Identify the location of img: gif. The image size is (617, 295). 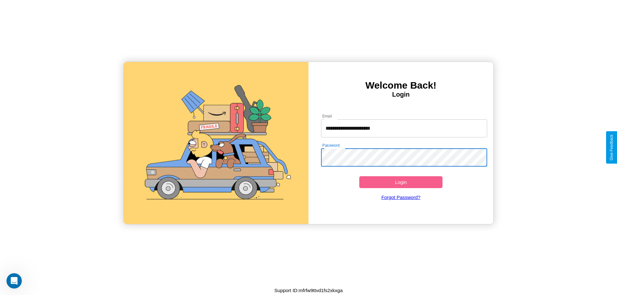
(216, 143).